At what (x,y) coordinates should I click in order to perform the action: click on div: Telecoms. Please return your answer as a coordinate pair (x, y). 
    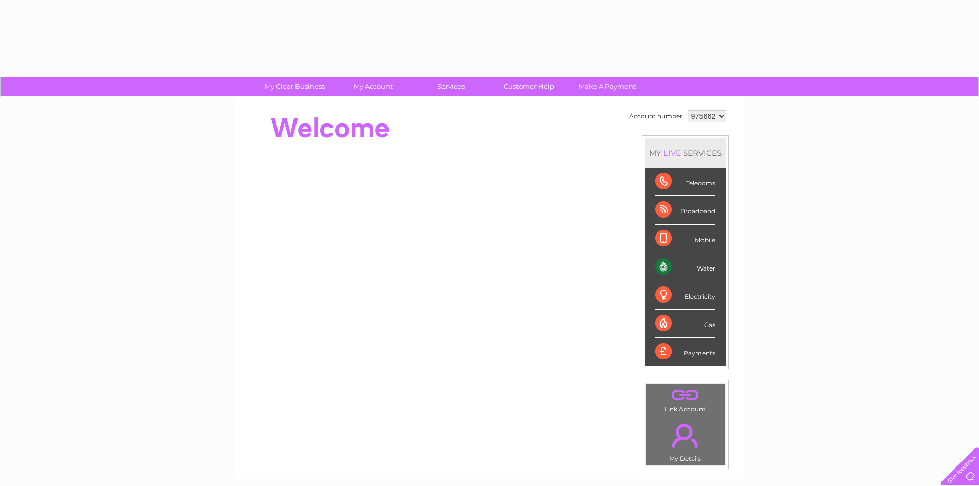
    Looking at the image, I should click on (685, 181).